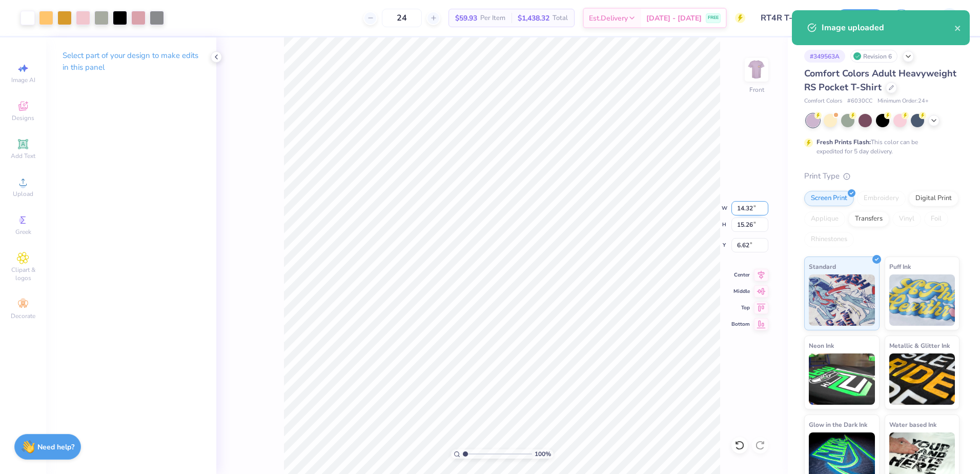  What do you see at coordinates (466, 18) in the screenshot?
I see `span: $59.93` at bounding box center [466, 18].